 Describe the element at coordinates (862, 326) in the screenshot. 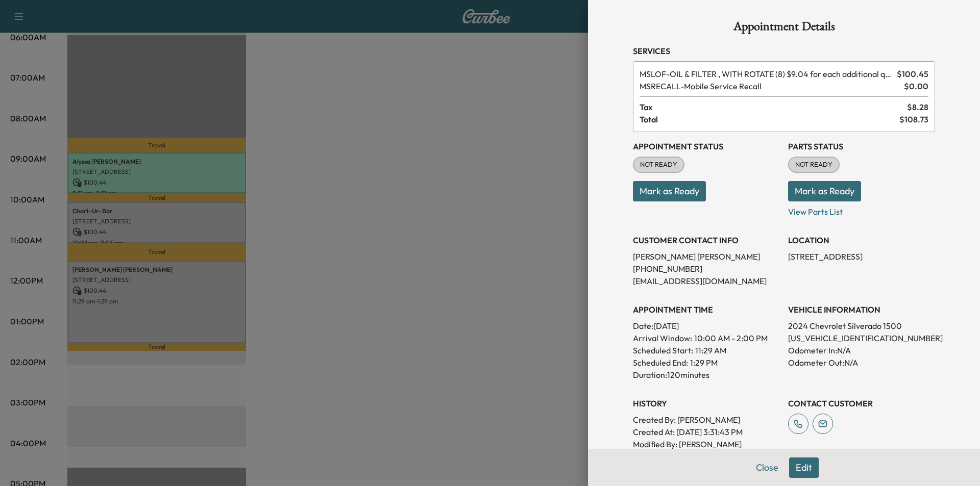

I see `p: 2024 Chevrolet Silverado 1500` at that location.